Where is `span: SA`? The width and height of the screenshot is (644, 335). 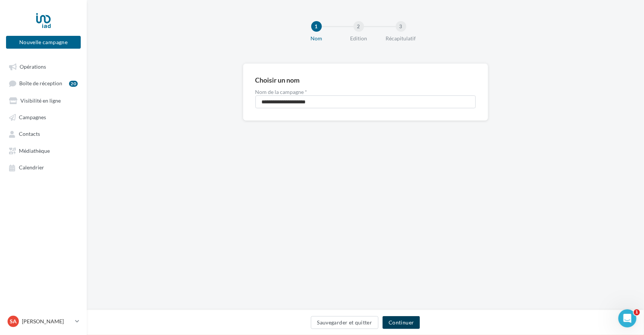
span: SA is located at coordinates (14, 321).